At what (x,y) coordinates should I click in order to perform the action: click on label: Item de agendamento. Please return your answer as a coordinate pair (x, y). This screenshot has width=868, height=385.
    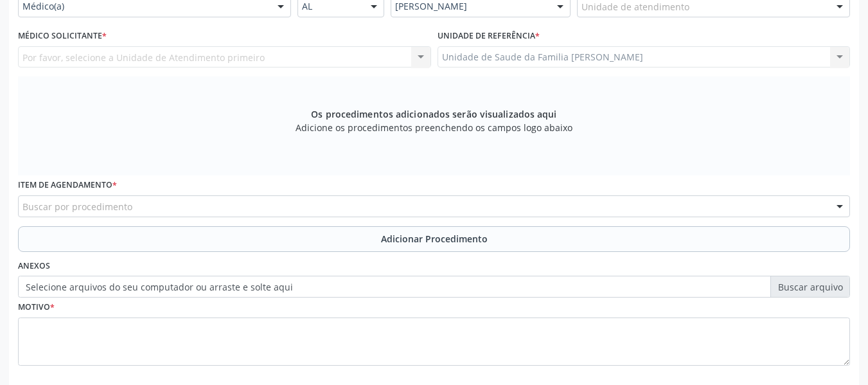
    Looking at the image, I should click on (67, 185).